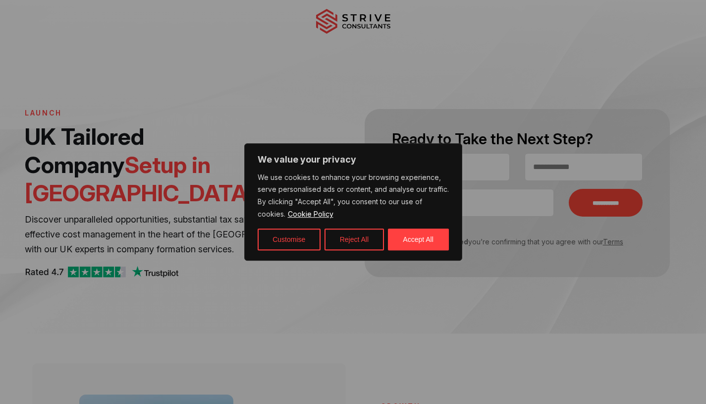  I want to click on button: Customise, so click(289, 239).